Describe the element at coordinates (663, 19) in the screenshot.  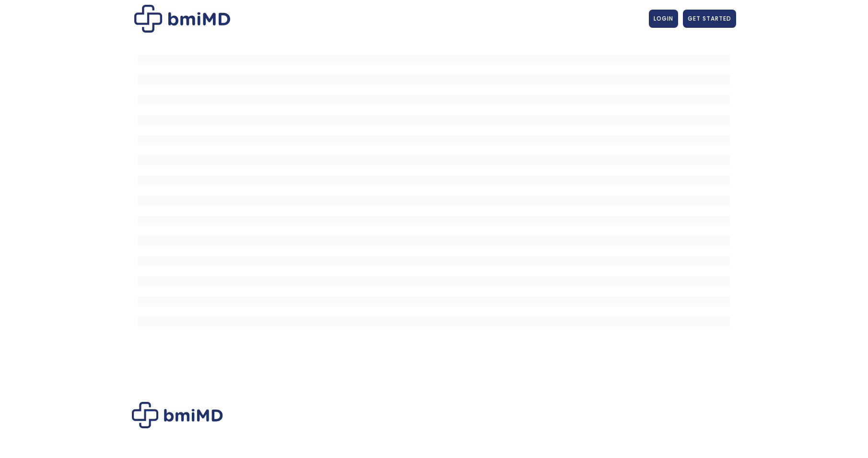
I see `a: LOGIN` at that location.